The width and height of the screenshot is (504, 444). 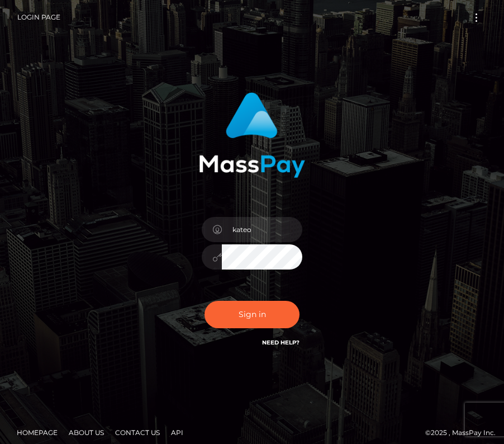 What do you see at coordinates (38, 17) in the screenshot?
I see `a: Login Page` at bounding box center [38, 17].